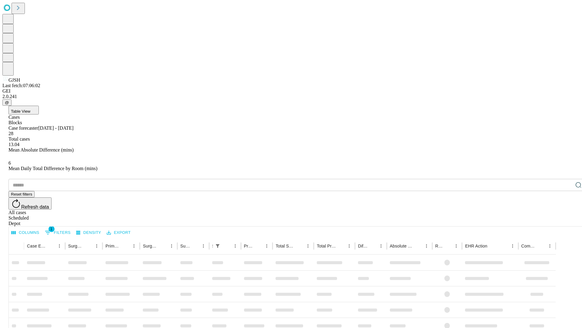 This screenshot has height=328, width=582. What do you see at coordinates (14, 80) in the screenshot?
I see `span: GJSH` at bounding box center [14, 80].